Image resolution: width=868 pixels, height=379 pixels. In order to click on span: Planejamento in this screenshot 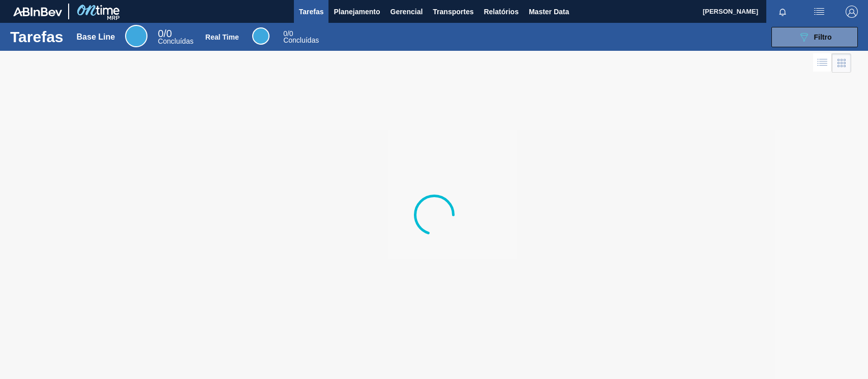, I will do `click(356, 12)`.